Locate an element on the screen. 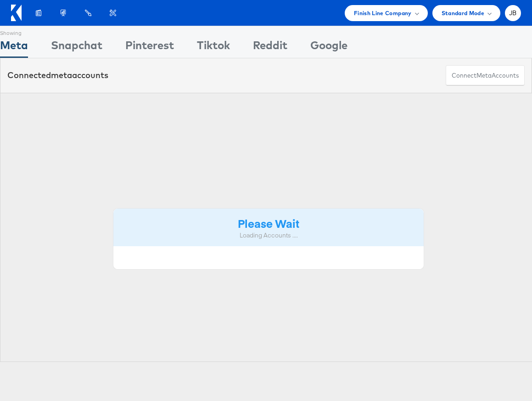 Image resolution: width=532 pixels, height=401 pixels. div: Tiktok is located at coordinates (213, 47).